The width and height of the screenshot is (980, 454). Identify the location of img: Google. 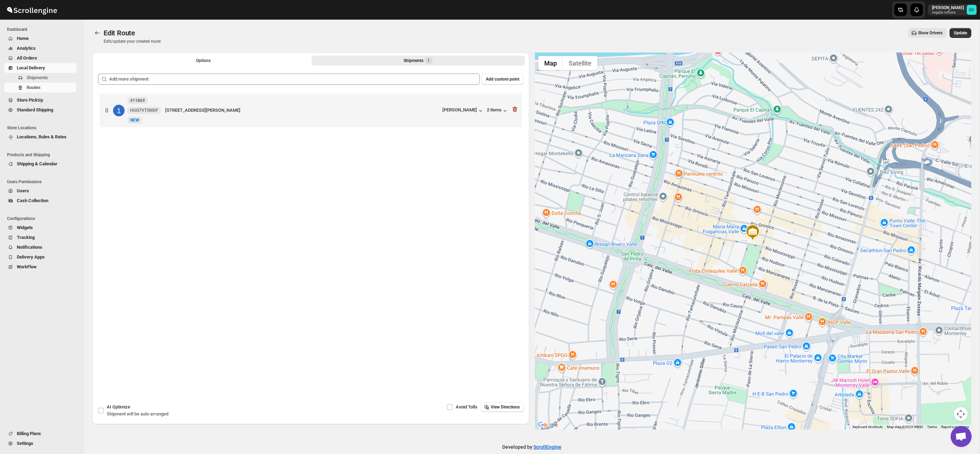
(549, 425).